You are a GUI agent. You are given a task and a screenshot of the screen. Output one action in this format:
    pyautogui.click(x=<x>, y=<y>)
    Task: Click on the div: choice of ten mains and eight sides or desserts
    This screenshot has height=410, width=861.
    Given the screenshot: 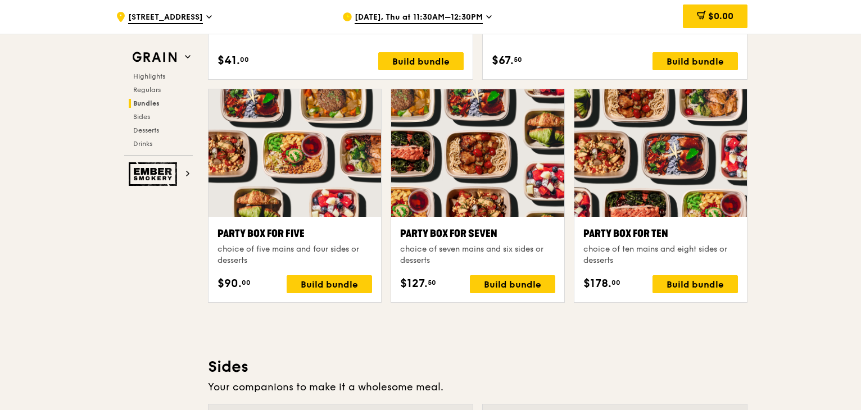 What is the action you would take?
    pyautogui.click(x=661, y=255)
    